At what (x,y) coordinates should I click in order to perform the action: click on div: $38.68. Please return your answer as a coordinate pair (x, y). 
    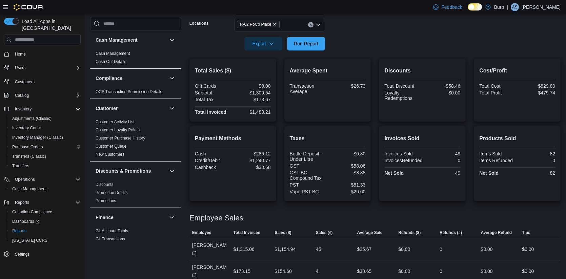
    Looking at the image, I should click on (253, 167).